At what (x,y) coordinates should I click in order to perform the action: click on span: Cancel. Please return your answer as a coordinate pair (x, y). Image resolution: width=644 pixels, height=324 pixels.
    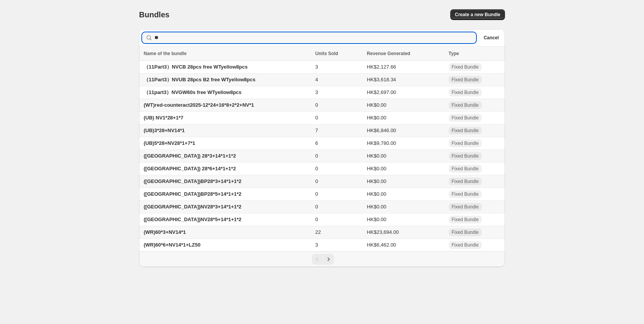
    Looking at the image, I should click on (491, 38).